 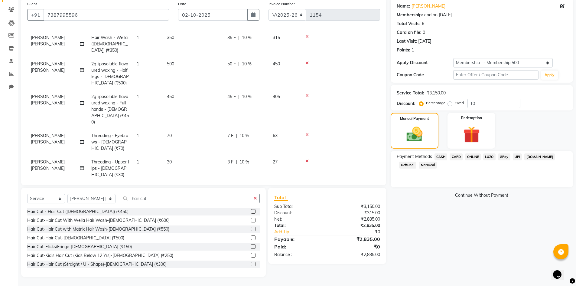 I want to click on div: Coupon Code, so click(x=425, y=75).